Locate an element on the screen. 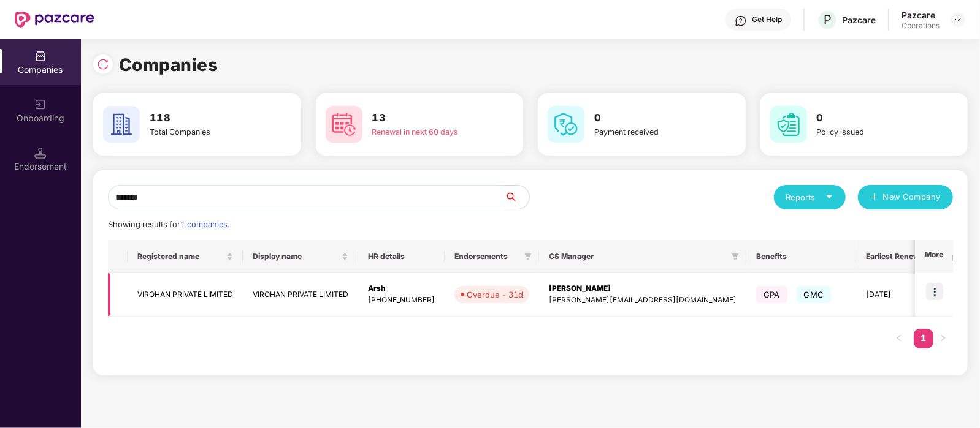 The image size is (980, 428). span: caret-down is located at coordinates (829, 197).